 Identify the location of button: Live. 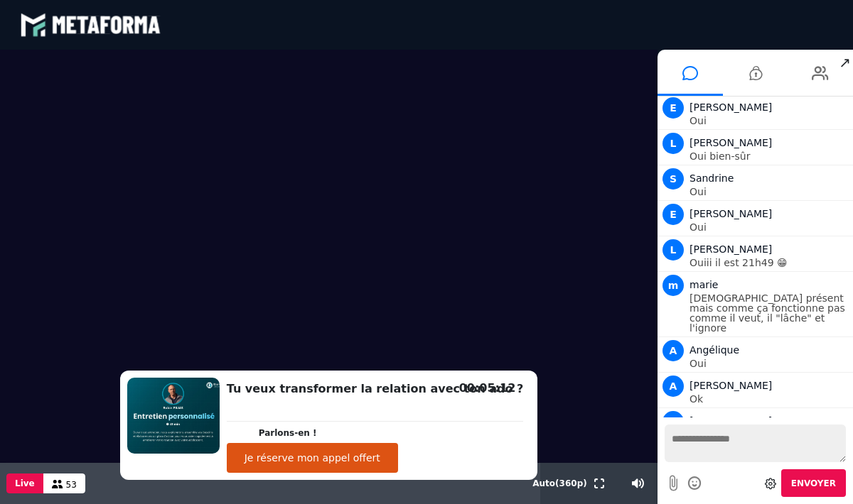
(25, 484).